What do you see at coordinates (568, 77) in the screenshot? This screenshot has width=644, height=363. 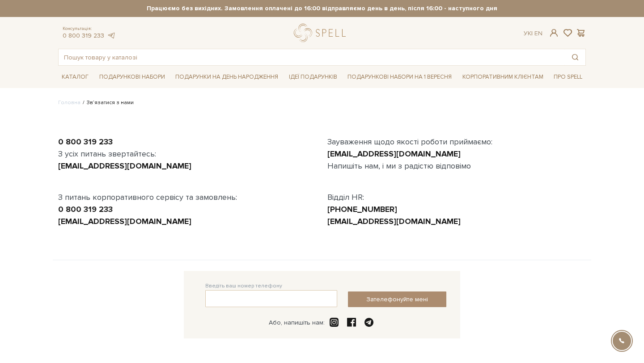 I see `a: Про Spell` at bounding box center [568, 77].